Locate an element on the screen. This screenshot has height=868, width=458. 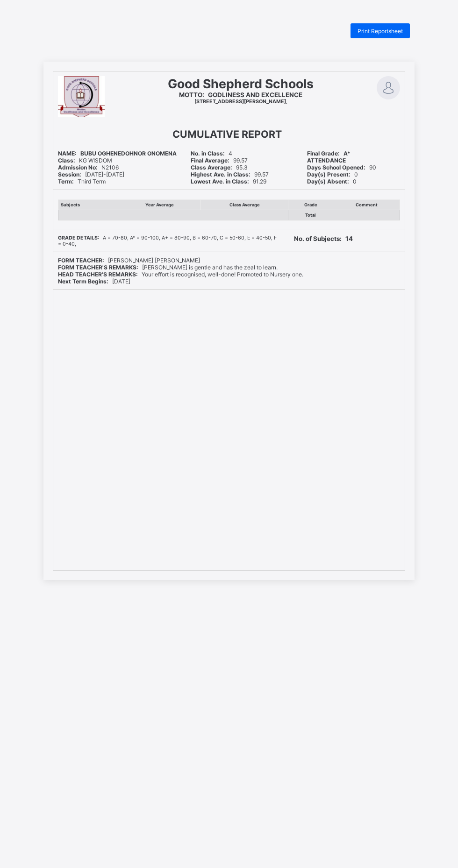
span: GODLINESS AND EXCELLENCE is located at coordinates (241, 95).